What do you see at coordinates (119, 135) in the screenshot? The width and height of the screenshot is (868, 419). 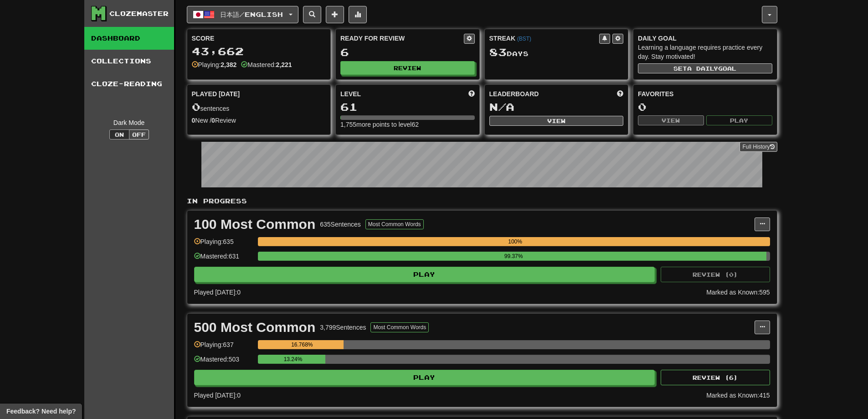 I see `button: On` at bounding box center [119, 135].